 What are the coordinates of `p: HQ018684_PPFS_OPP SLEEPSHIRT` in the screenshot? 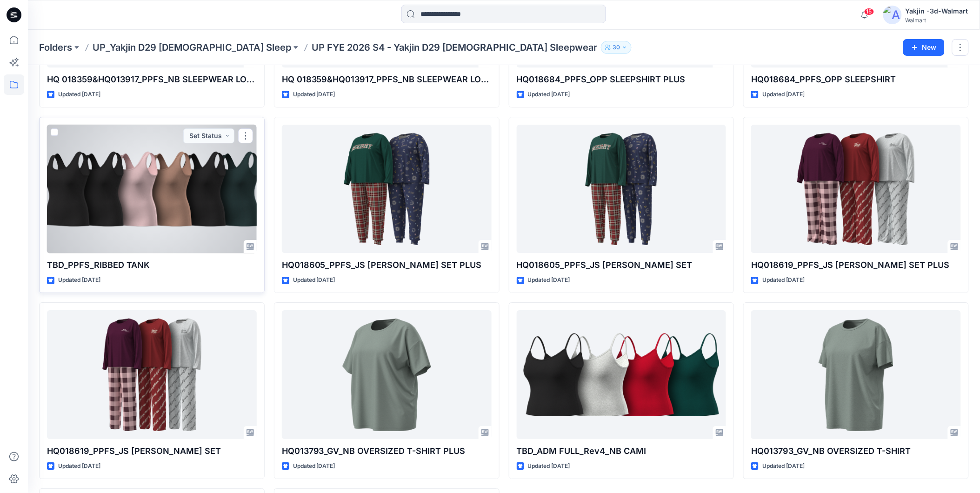 It's located at (856, 79).